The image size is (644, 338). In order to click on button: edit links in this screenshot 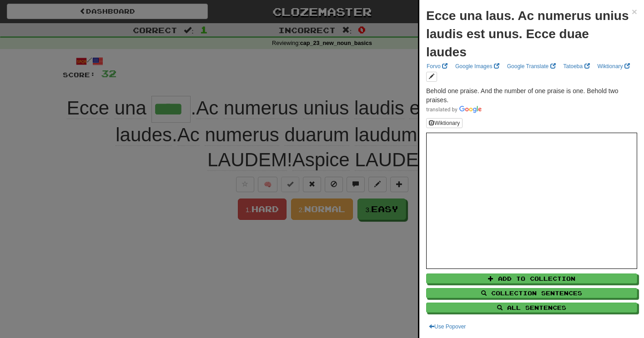, I will do `click(432, 77)`.